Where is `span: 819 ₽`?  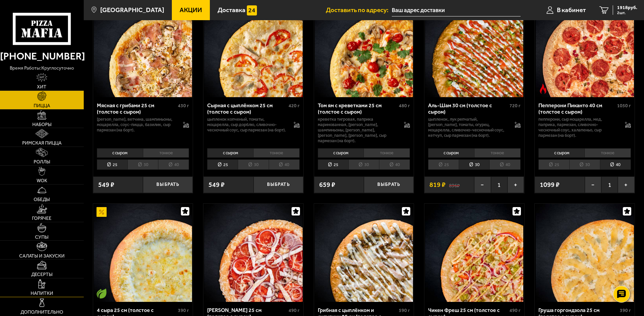 span: 819 ₽ is located at coordinates (438, 185).